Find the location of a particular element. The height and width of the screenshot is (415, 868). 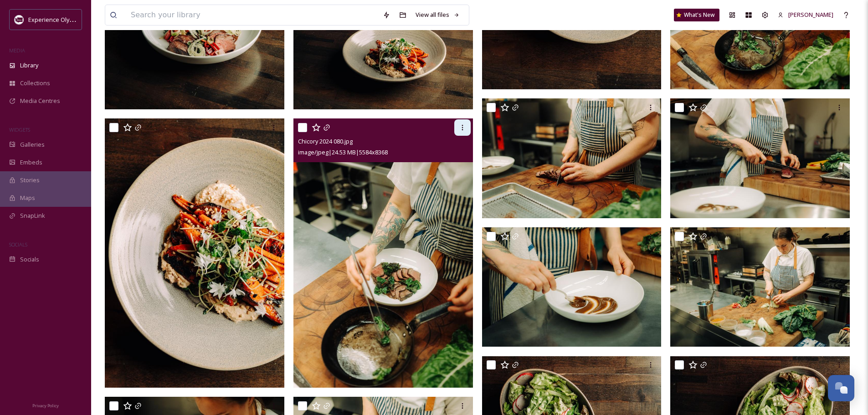

img: Chicory 2024 081.jpg is located at coordinates (195, 253).